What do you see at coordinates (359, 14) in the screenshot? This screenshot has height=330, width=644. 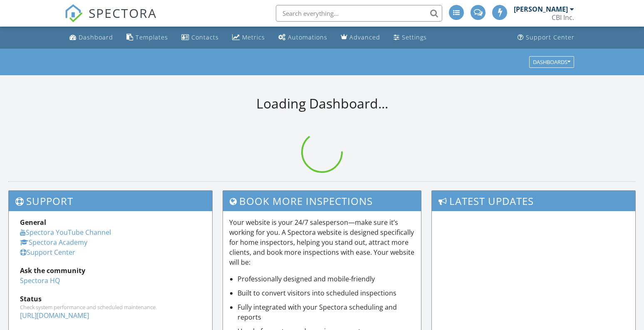 I see `input: Search everything...` at bounding box center [359, 14].